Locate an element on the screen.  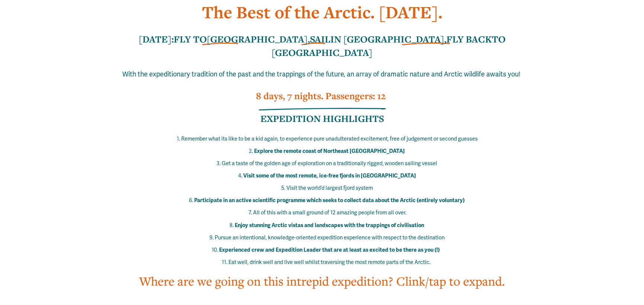
p: Get a taste of the golden age of exploration on a traditionally rigged, wooden sailing vessel is located at coordinates (329, 163).